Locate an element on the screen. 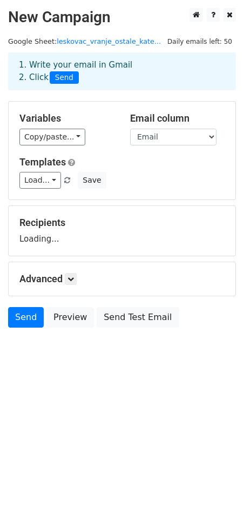 The image size is (244, 519). button: Save is located at coordinates (92, 180).